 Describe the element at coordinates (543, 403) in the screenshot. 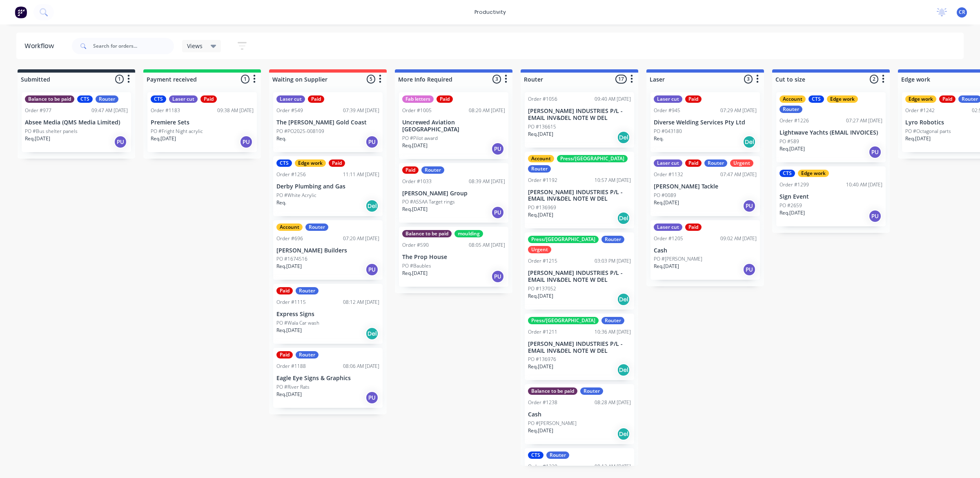

I see `div: Order #1238` at that location.